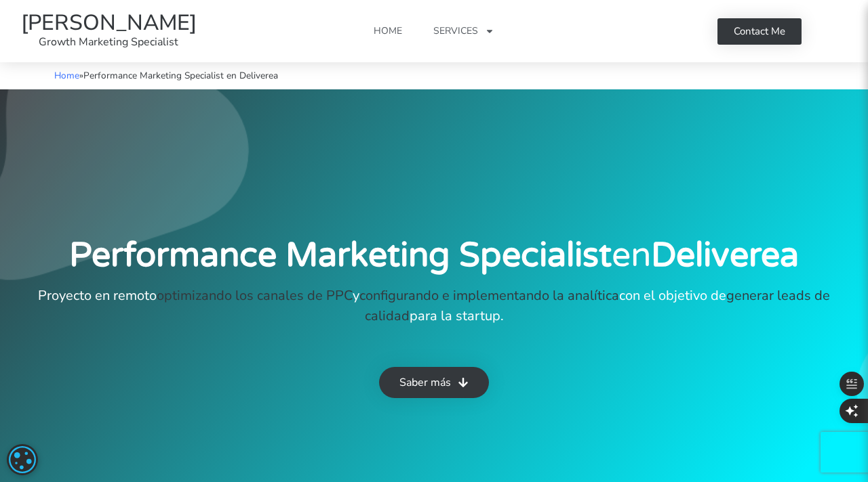 The image size is (868, 482). What do you see at coordinates (425, 383) in the screenshot?
I see `span: Saber más` at bounding box center [425, 383].